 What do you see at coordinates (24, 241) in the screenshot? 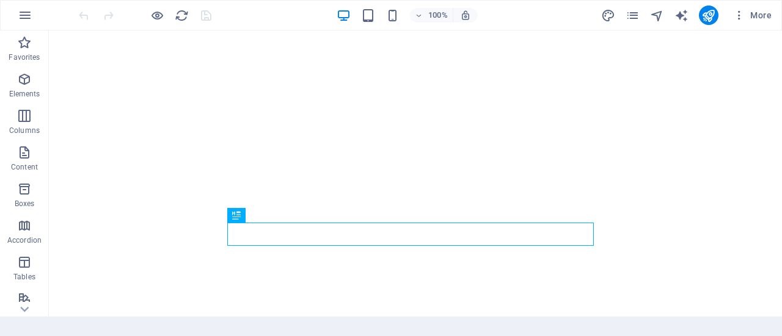
I see `p: Accordion` at bounding box center [24, 241].